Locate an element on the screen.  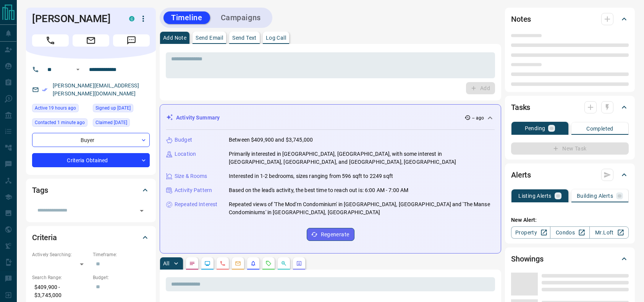
p: Pending is located at coordinates (535, 128).